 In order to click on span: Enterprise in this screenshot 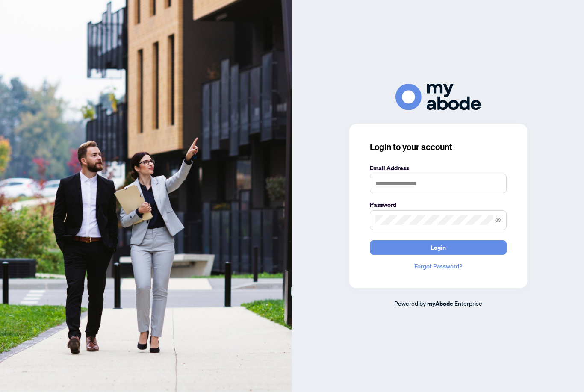, I will do `click(468, 303)`.